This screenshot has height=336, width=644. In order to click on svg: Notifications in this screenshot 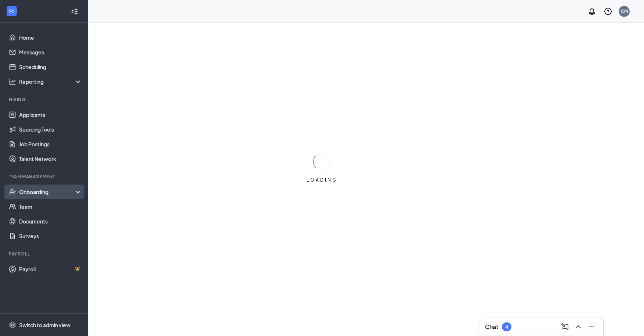, I will do `click(592, 12)`.